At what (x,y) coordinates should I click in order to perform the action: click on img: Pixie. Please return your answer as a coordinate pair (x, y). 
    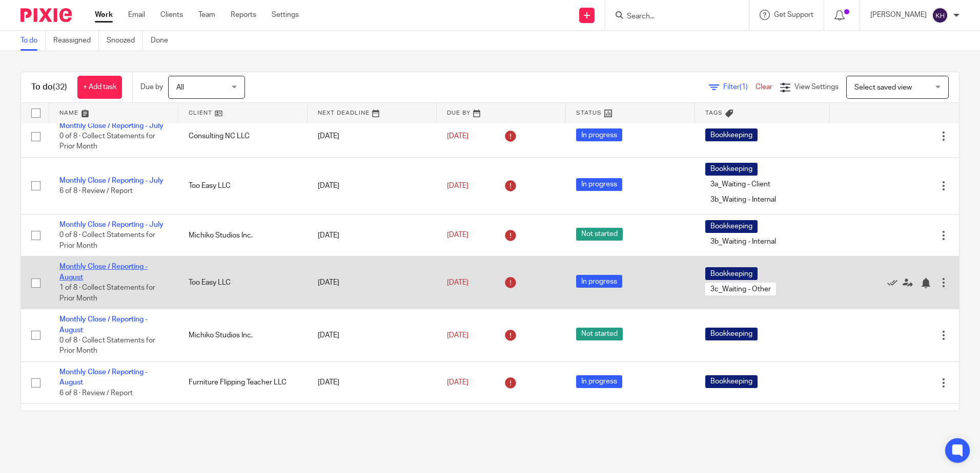
    Looking at the image, I should click on (46, 14).